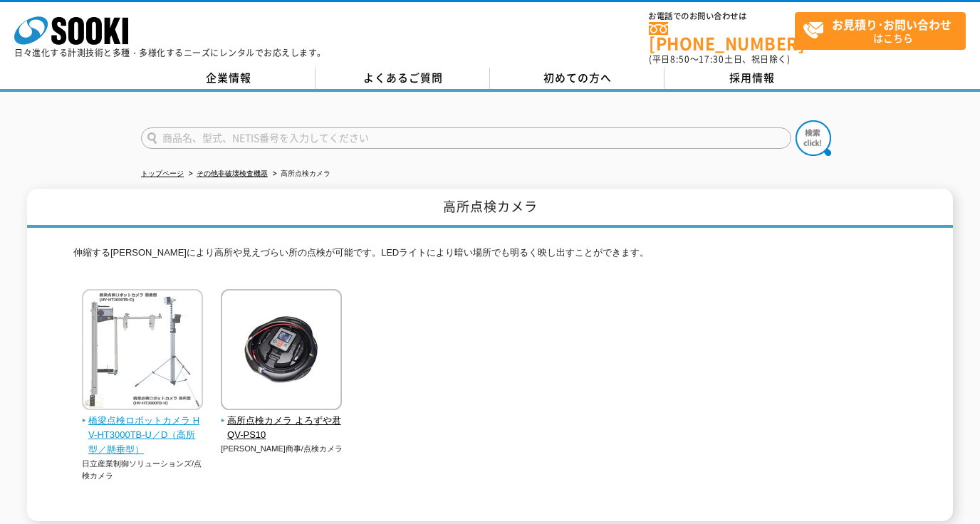 This screenshot has height=524, width=980. What do you see at coordinates (490, 208) in the screenshot?
I see `h1: 高所点検カメラ` at bounding box center [490, 208].